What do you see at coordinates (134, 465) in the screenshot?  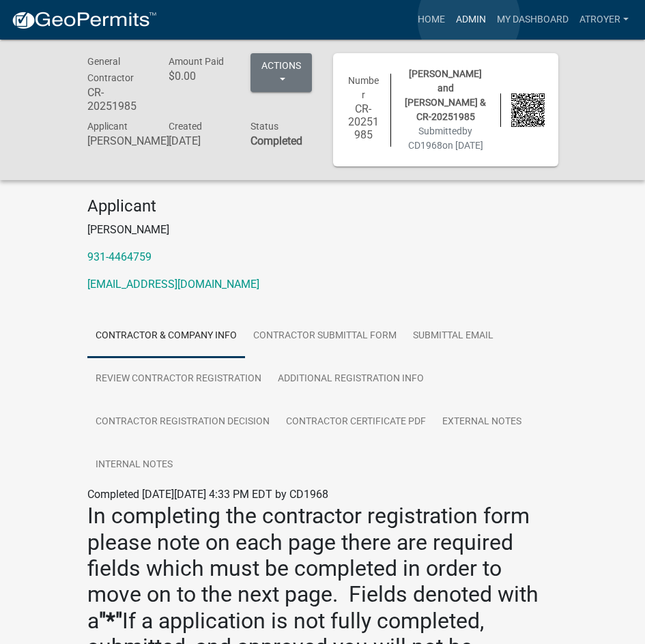 I see `a: Internal Notes` at bounding box center [134, 465].